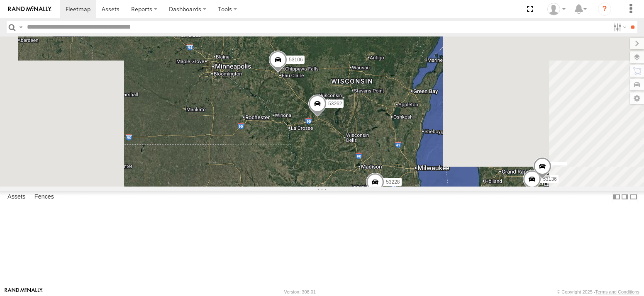  I want to click on span: 53228, so click(392, 182).